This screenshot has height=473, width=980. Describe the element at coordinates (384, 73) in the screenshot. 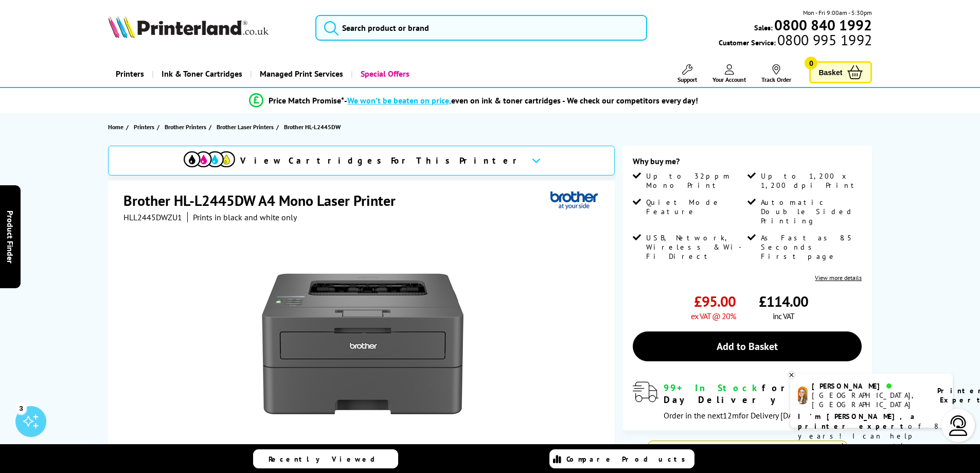

I see `a: Special Offers` at that location.